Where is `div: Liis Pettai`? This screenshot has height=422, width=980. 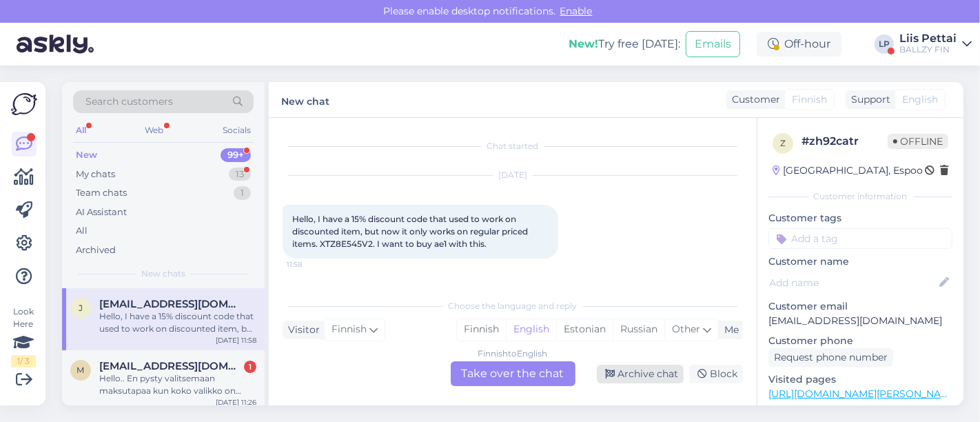
div: Liis Pettai is located at coordinates (928, 39).